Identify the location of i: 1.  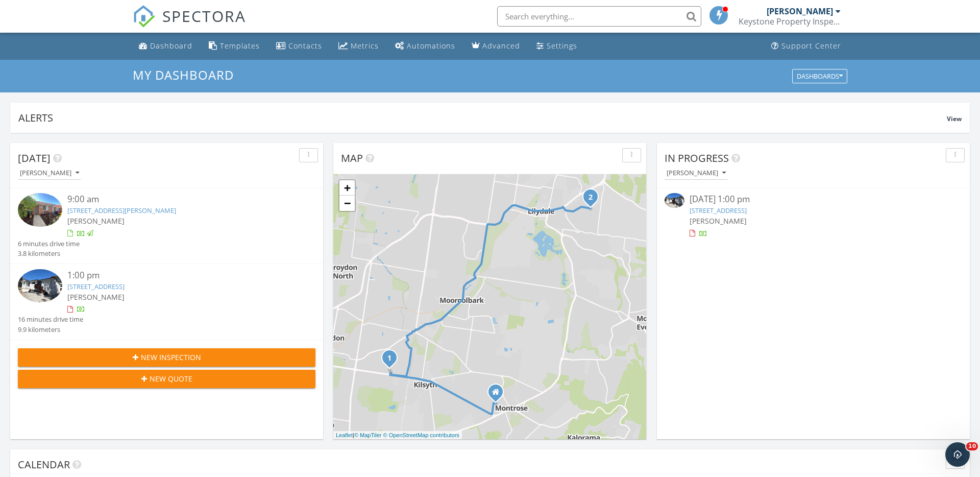
(389, 359).